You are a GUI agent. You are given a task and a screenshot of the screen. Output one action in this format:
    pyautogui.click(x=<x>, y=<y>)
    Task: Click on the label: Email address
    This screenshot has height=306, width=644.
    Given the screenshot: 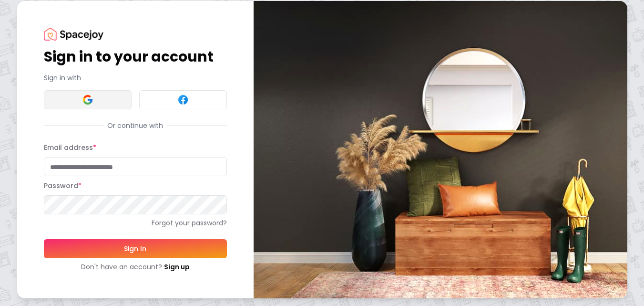 What is the action you would take?
    pyautogui.click(x=70, y=147)
    